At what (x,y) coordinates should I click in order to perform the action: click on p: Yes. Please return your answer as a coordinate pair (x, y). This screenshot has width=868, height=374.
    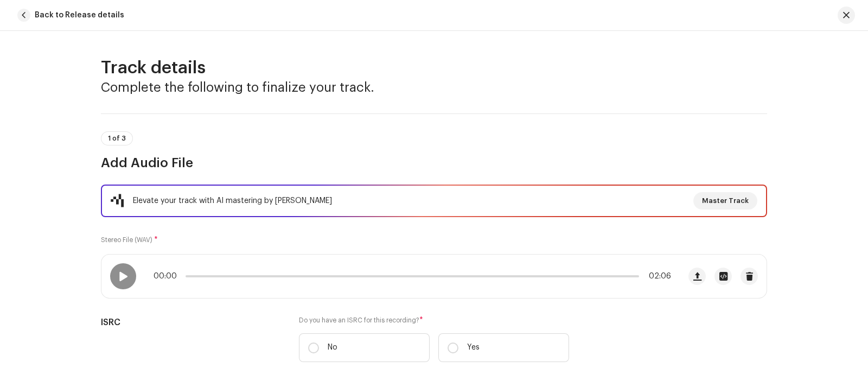
    Looking at the image, I should click on (474, 348).